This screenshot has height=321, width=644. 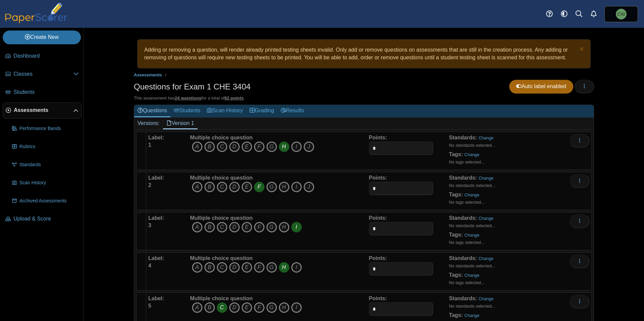 I want to click on div: This assessment has for a total of ., so click(x=364, y=98).